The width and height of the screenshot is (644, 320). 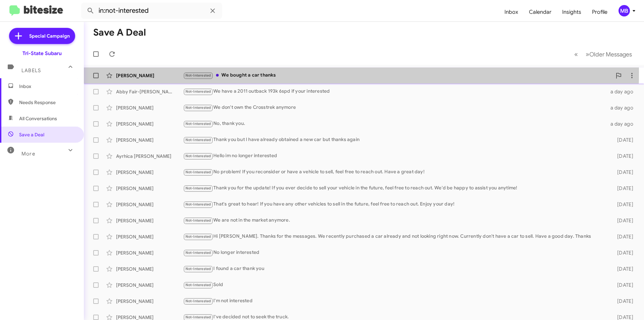 I want to click on div: Hello im no longer interested, so click(x=395, y=156).